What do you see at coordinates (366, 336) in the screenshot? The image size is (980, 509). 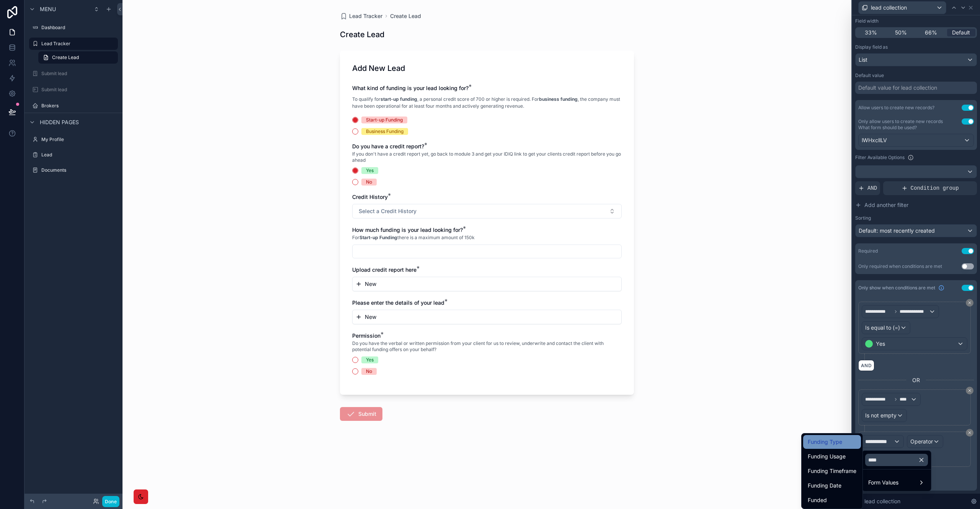 I see `span: Permission` at bounding box center [366, 336].